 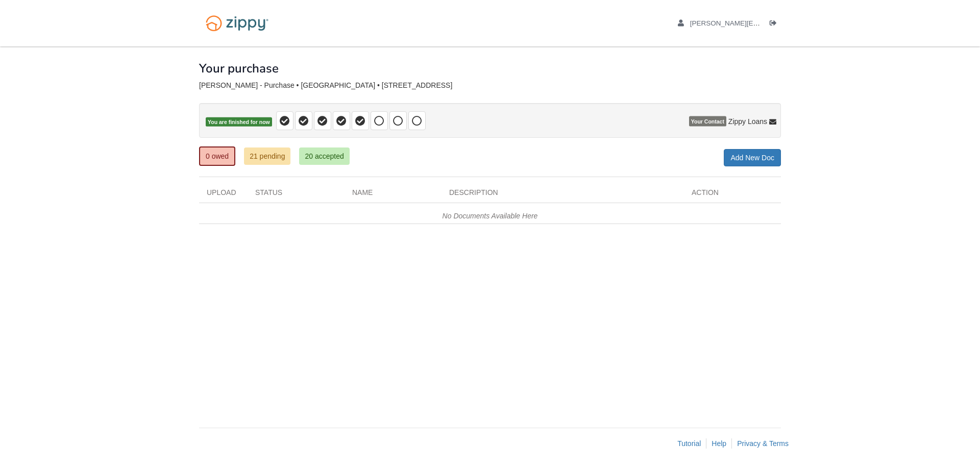 I want to click on a: Add New Doc, so click(x=753, y=158).